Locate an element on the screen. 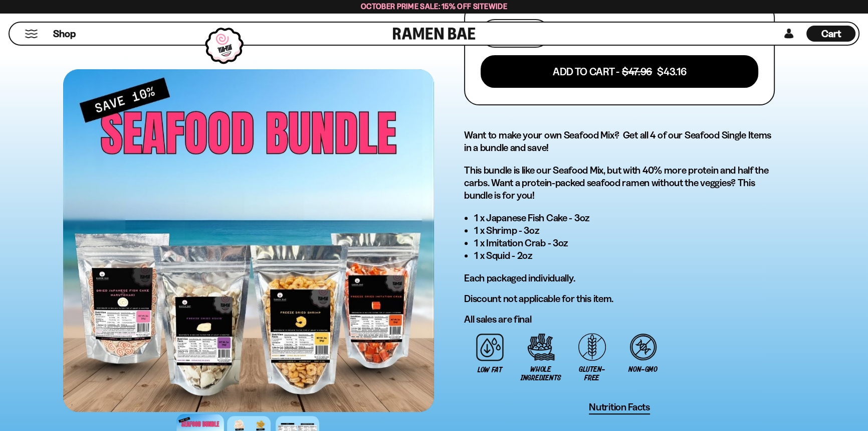  p: All sales are final is located at coordinates (619, 319).